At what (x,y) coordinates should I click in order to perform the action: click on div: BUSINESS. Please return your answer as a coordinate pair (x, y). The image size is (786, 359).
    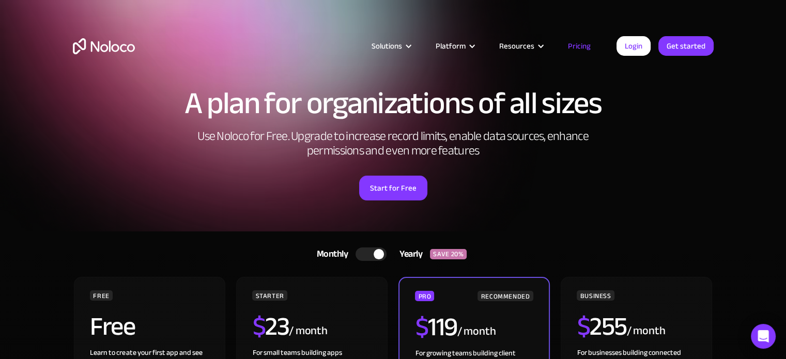
    Looking at the image, I should click on (595, 296).